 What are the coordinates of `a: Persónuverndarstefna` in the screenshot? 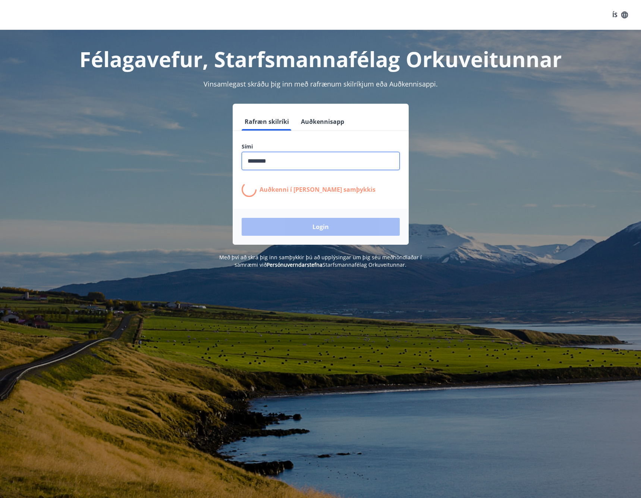 It's located at (294, 264).